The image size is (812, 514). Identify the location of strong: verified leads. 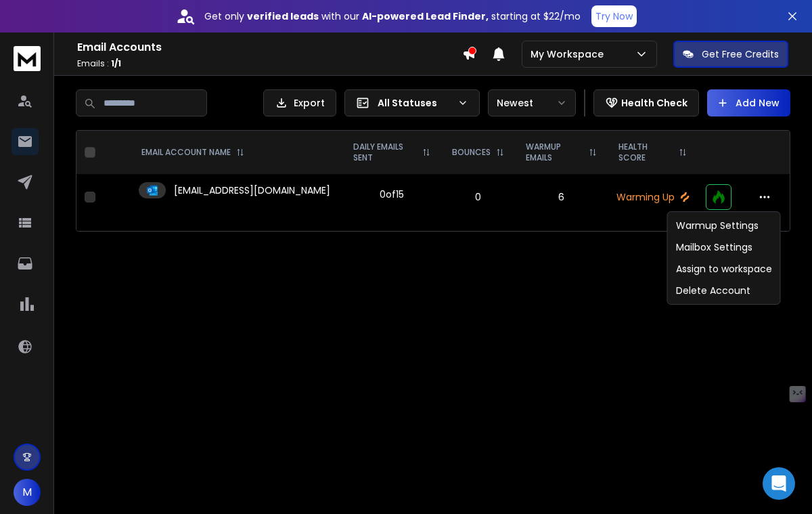
(283, 16).